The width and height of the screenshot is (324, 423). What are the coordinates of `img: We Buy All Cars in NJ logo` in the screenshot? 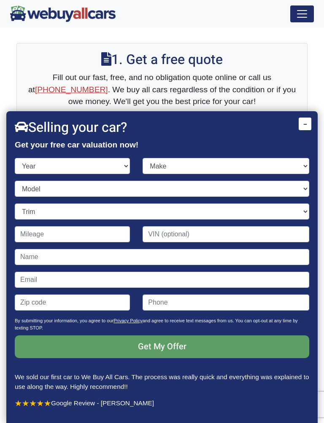 It's located at (63, 13).